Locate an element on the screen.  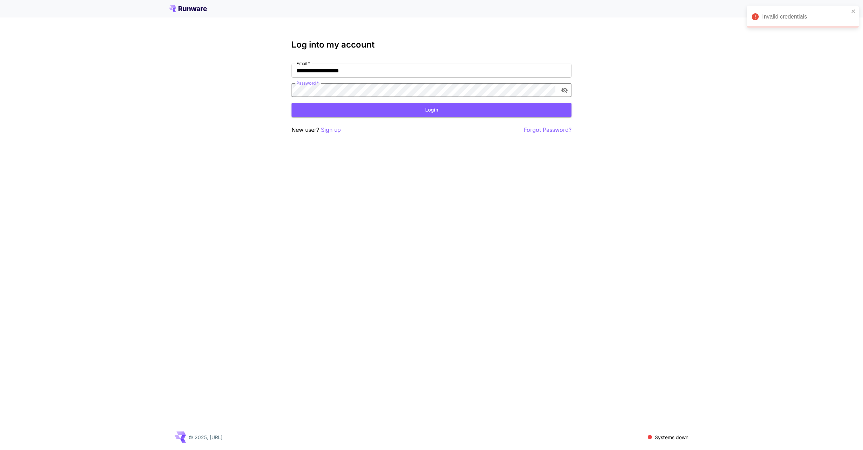
button: toggle password visibility is located at coordinates (564, 90).